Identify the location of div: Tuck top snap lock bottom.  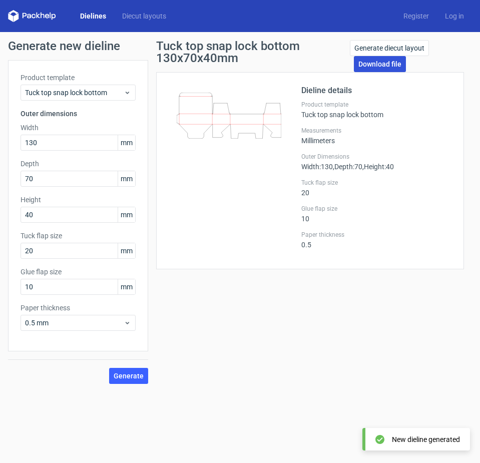
(377, 110).